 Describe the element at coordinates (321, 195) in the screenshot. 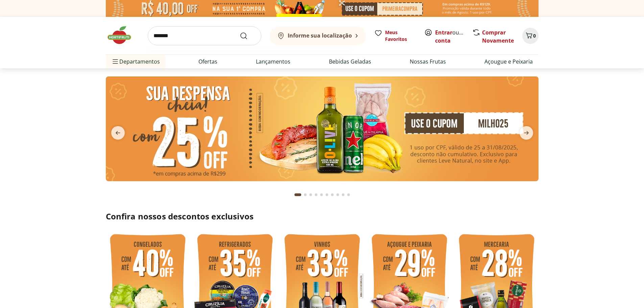

I see `button: Go to page 5 from fs-carousel` at that location.